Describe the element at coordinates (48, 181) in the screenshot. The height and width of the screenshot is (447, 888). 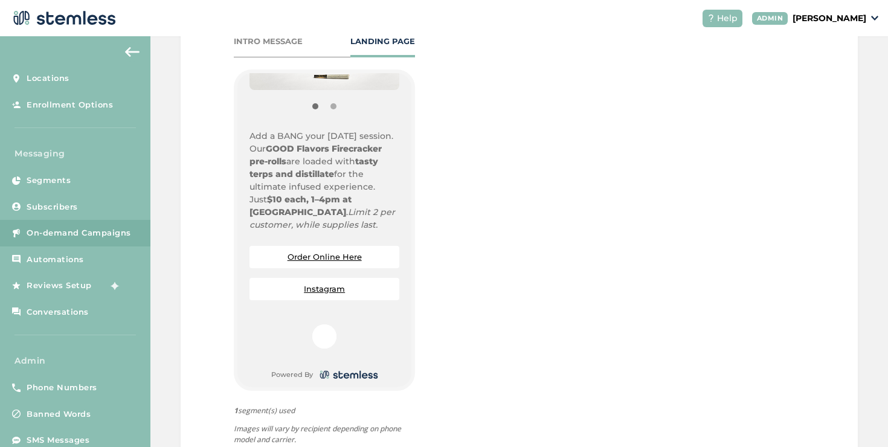
I see `span: Segments` at that location.